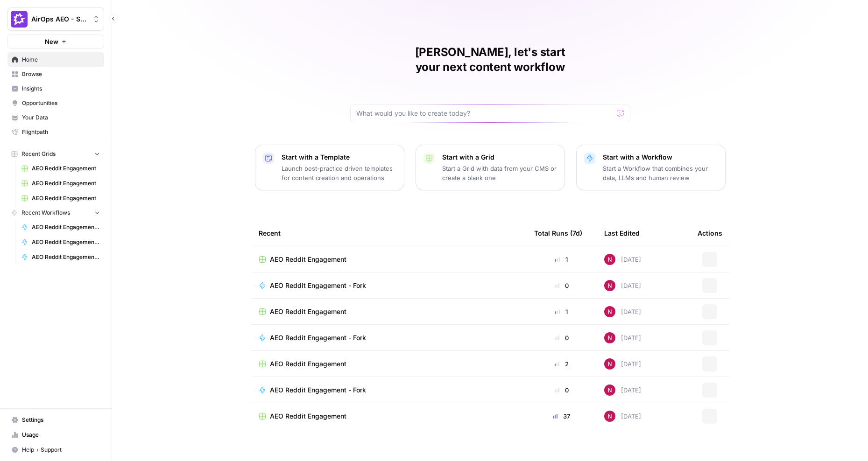 The height and width of the screenshot is (461, 868). What do you see at coordinates (60, 435) in the screenshot?
I see `span: Usage` at bounding box center [60, 435].